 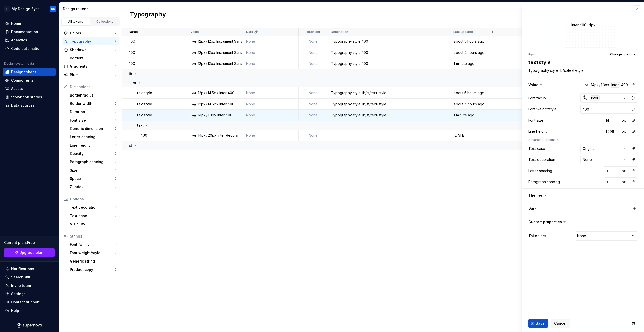 What do you see at coordinates (90, 66) in the screenshot?
I see `a: Gradients0` at bounding box center [90, 66].